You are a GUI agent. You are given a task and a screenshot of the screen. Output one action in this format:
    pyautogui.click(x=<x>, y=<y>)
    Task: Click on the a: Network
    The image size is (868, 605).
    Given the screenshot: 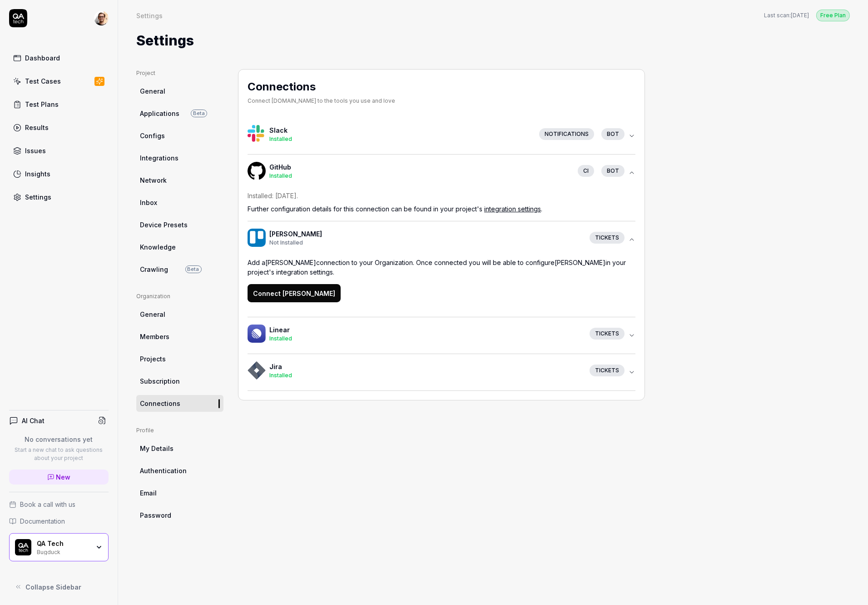 What is the action you would take?
    pyautogui.click(x=179, y=180)
    